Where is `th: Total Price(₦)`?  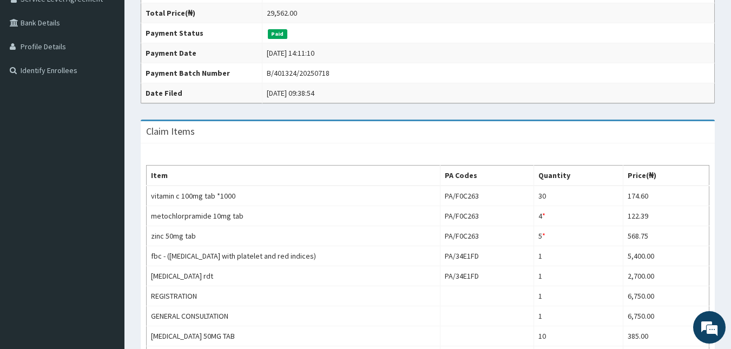
th: Total Price(₦) is located at coordinates (202, 13).